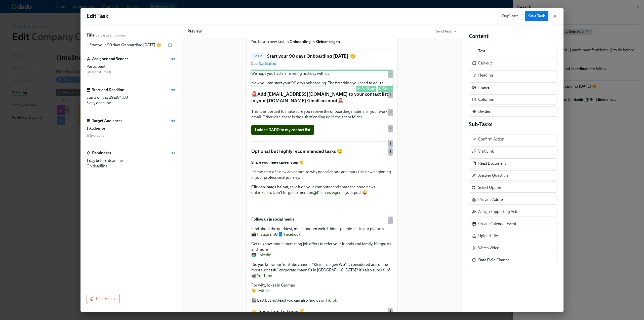 This screenshot has width=644, height=320. What do you see at coordinates (131, 161) in the screenshot?
I see `div: 1 day before deadline` at bounding box center [131, 161].